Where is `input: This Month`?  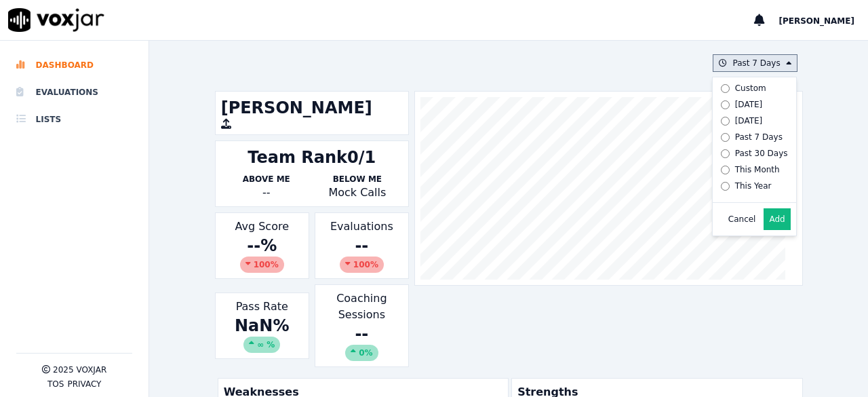 input: This Month is located at coordinates (725, 169).